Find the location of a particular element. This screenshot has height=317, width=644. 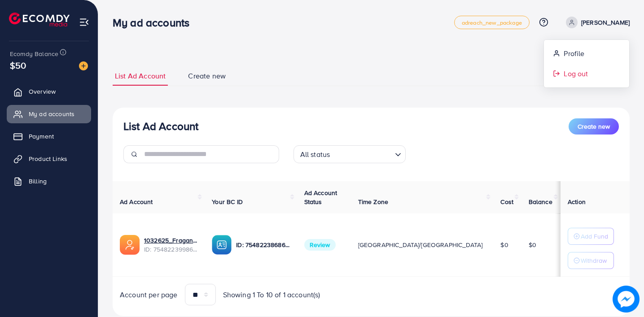

div: <span class='underline'>1032625_Fraganics 1_1757457873291</span></br>7548223998636015633 is located at coordinates (171, 245).